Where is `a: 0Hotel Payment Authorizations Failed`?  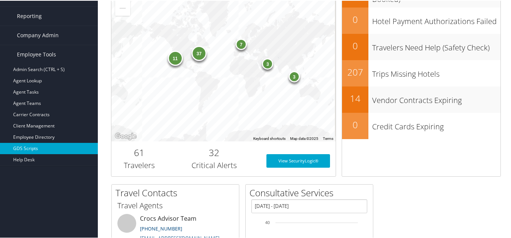
a: 0Hotel Payment Authorizations Failed is located at coordinates (421, 20).